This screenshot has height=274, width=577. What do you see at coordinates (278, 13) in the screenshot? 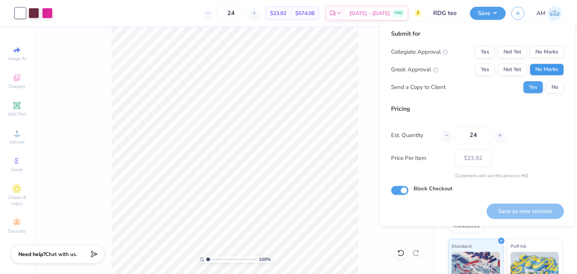
I see `span: $23.92` at bounding box center [278, 13].